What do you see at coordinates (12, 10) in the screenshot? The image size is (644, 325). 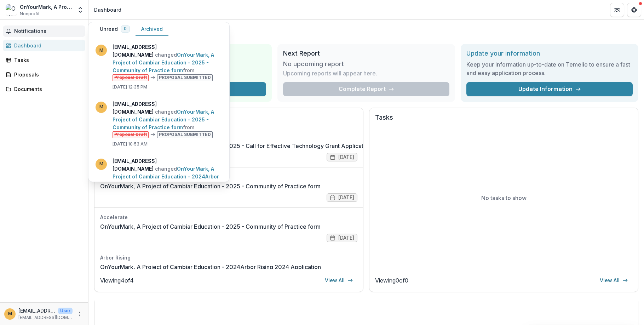 I see `img: OnYourMark, A Project of Cambiar Education` at bounding box center [12, 10].